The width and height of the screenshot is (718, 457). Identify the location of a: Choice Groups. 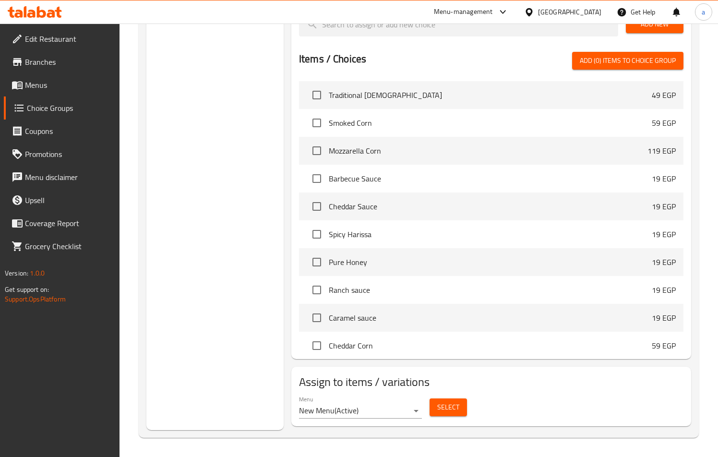
(62, 108).